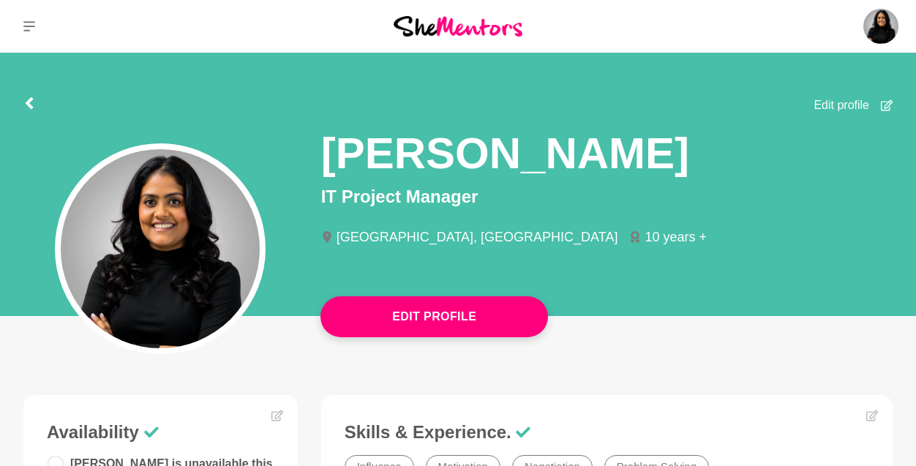 The height and width of the screenshot is (466, 916). I want to click on span: Edit profile, so click(842, 105).